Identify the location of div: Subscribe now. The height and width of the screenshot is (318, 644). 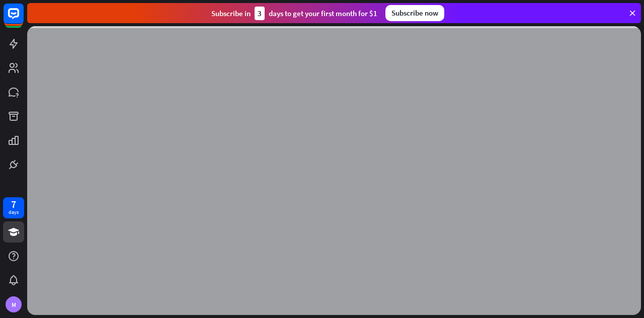
(414, 13).